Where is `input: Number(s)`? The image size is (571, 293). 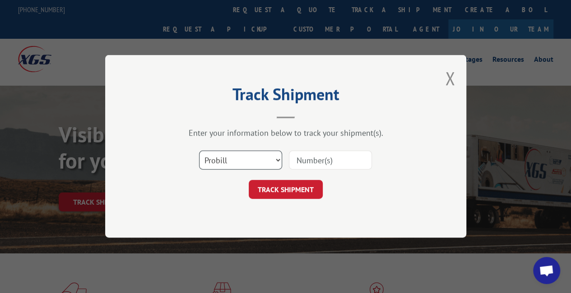 input: Number(s) is located at coordinates (330, 161).